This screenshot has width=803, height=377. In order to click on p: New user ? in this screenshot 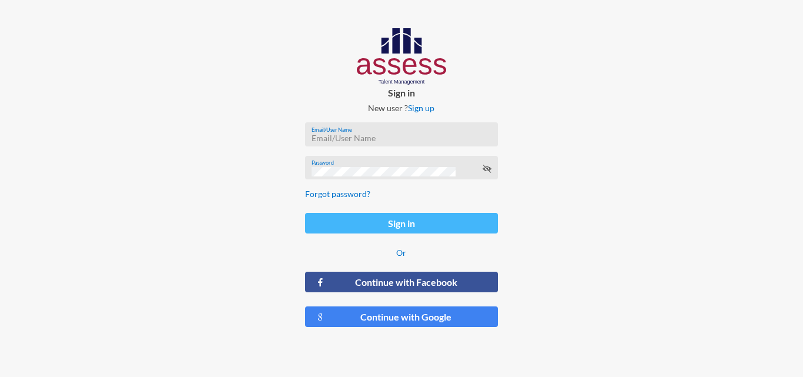, I will do `click(401, 108)`.